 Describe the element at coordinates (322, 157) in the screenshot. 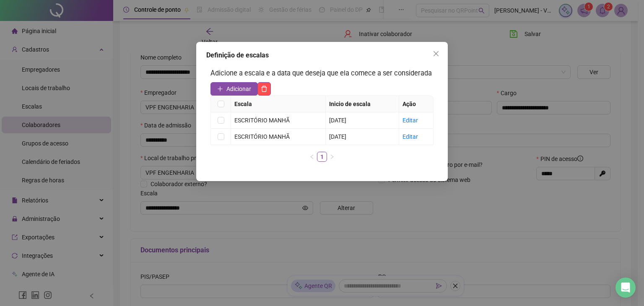

I see `a: 1` at that location.